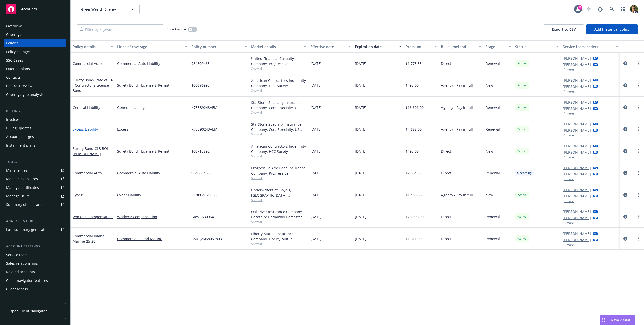  I want to click on div: Manage certificates, so click(22, 188).